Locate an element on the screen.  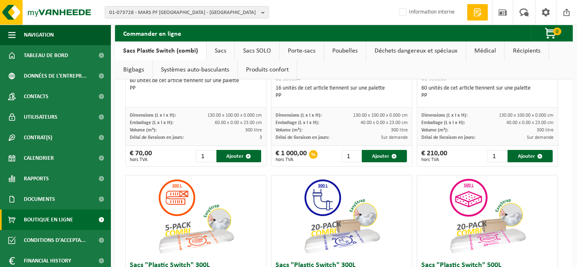
span: 60.00 x 0.00 x 23.00 cm is located at coordinates (238, 123).